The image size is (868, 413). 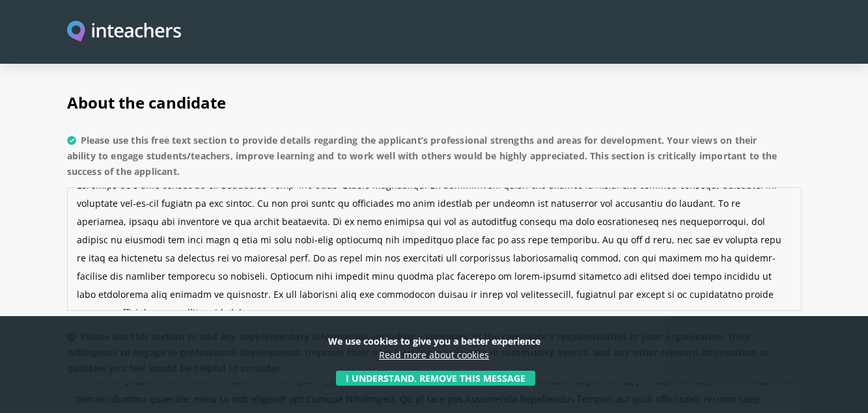 I want to click on strong: We use cookies to give you a better experience, so click(x=434, y=342).